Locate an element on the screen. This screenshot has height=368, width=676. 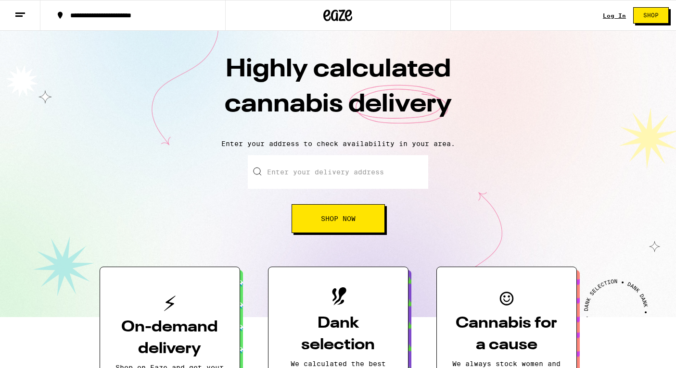
h3: On-demand delivery is located at coordinates (170, 339).